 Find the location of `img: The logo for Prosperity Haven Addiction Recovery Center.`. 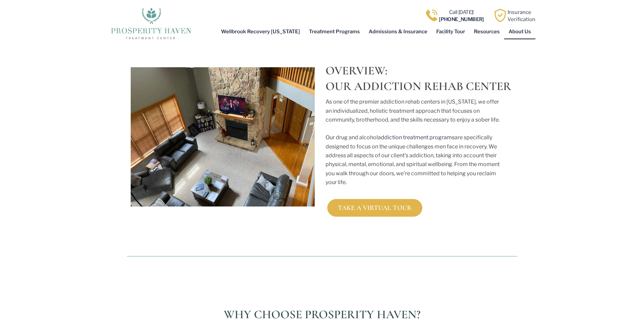

img: The logo for Prosperity Haven Addiction Recovery Center. is located at coordinates (151, 23).